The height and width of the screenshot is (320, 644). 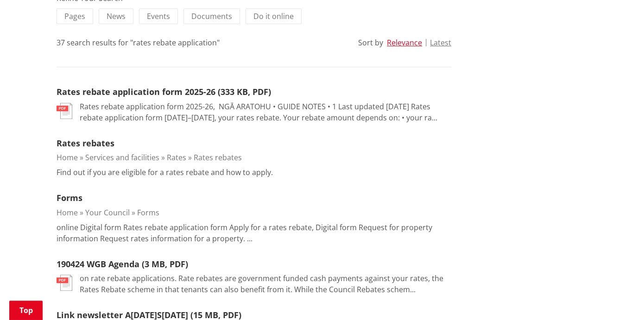 I want to click on p: Find out if you are eligible for a rates rebate and how to apply., so click(x=165, y=172).